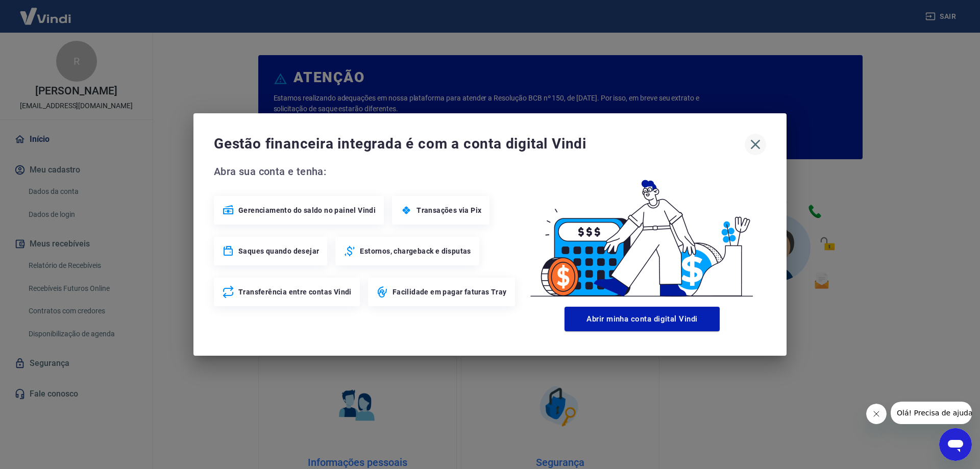 The image size is (980, 469). Describe the element at coordinates (642, 233) in the screenshot. I see `img: Good Billing` at that location.